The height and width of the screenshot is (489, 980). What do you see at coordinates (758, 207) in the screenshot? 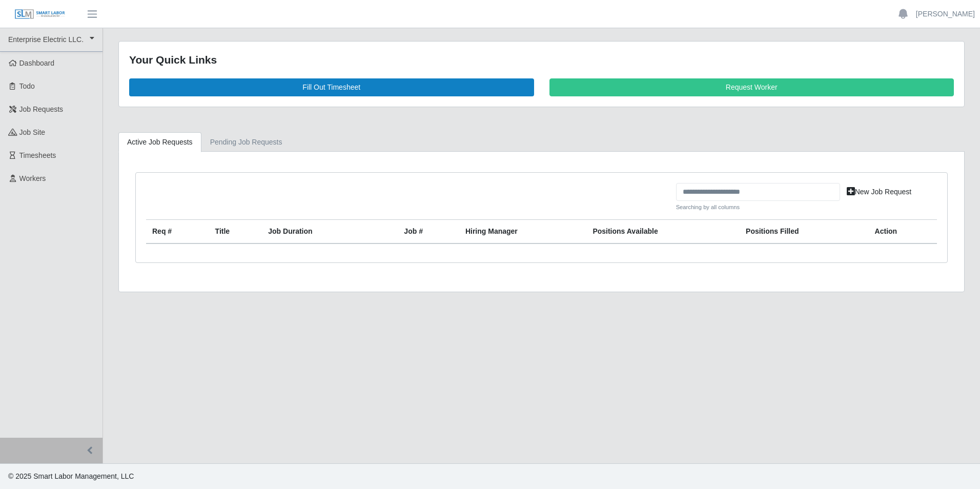
I see `small: Searching by all columns` at bounding box center [758, 207].